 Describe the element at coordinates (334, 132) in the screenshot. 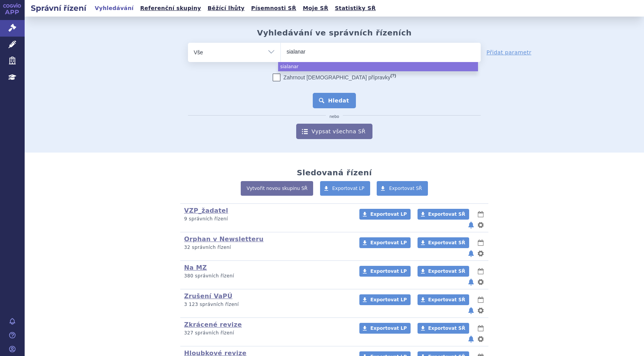

I see `a: Vypsat všechna SŘ` at that location.